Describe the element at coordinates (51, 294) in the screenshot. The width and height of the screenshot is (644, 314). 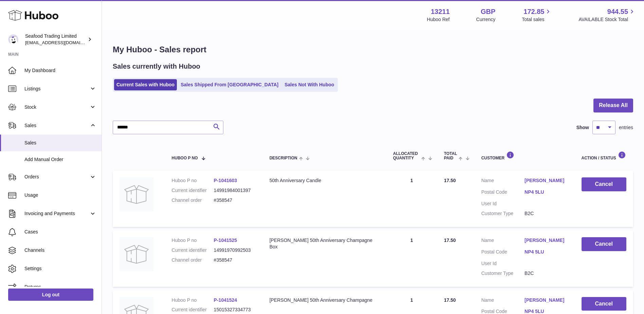
I see `a: Log out` at that location.